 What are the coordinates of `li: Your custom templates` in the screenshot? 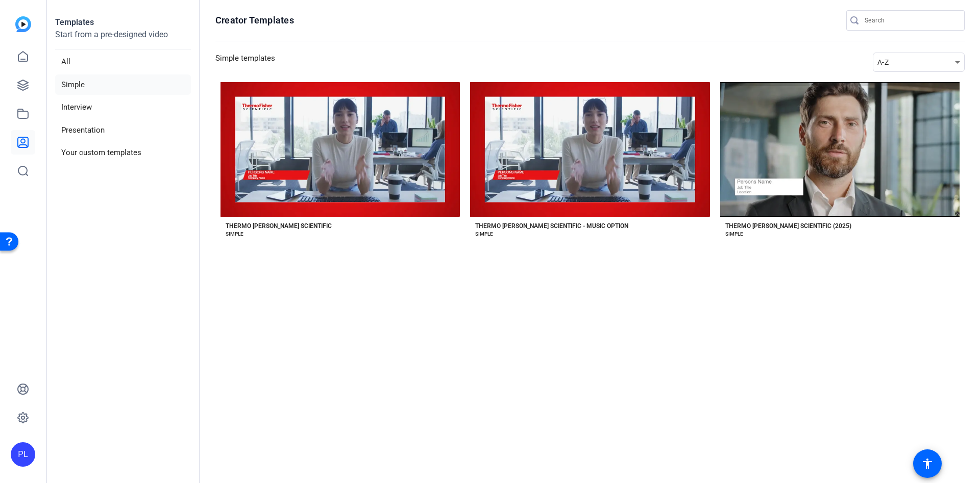 It's located at (123, 152).